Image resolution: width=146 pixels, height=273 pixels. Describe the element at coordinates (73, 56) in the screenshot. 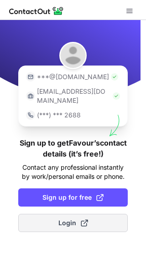

I see `img: Favour Muakpo` at that location.